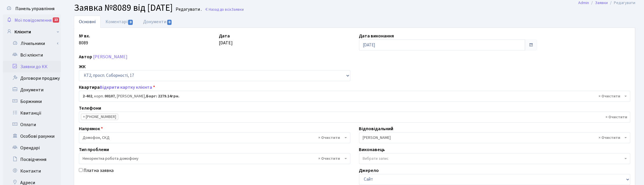 This screenshot has height=185, width=644. What do you see at coordinates (109, 97) in the screenshot?
I see `b: 00107` at bounding box center [109, 97].